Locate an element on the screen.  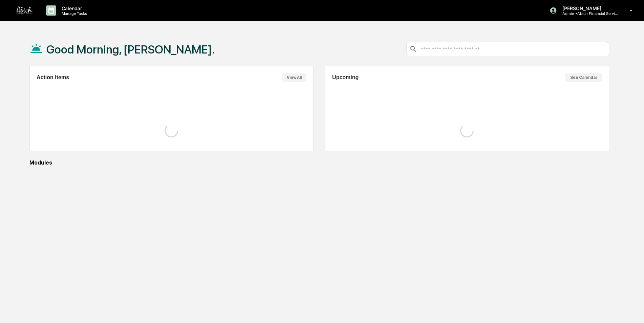
div: Modules is located at coordinates (319, 162).